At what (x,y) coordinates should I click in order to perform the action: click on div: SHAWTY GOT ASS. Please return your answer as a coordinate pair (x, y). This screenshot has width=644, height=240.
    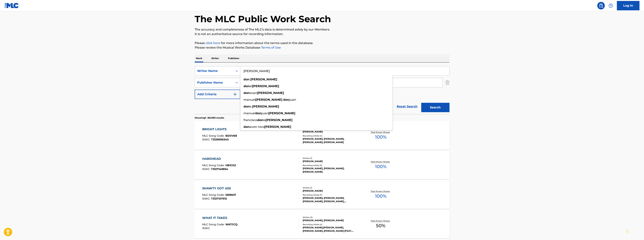
    Looking at the image, I should click on (219, 188).